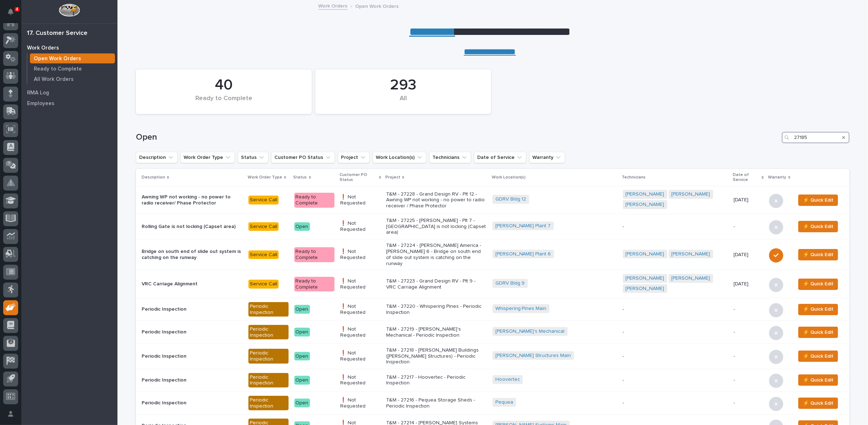  Describe the element at coordinates (358, 177) in the screenshot. I see `p: Customer PO Status` at that location.